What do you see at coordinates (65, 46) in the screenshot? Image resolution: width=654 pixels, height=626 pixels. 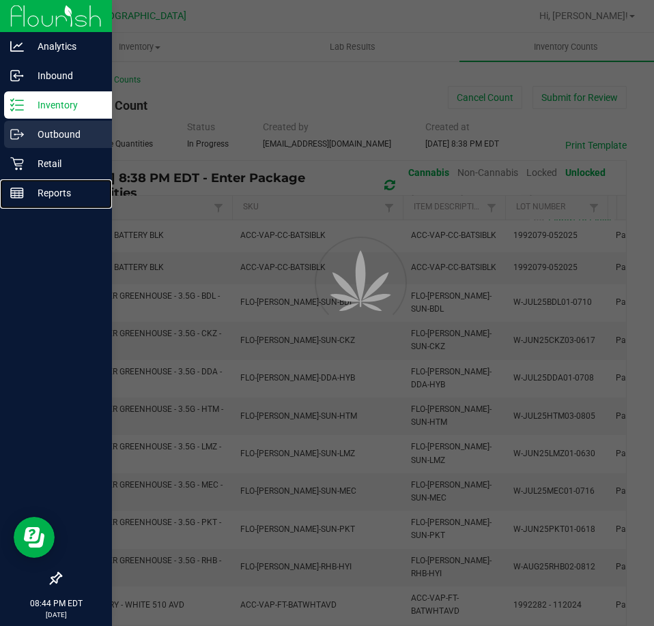 I see `p: Analytics` at bounding box center [65, 46].